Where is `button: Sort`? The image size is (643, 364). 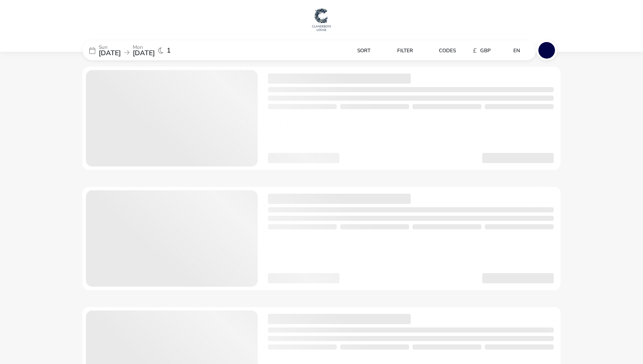 button: Sort is located at coordinates (354, 50).